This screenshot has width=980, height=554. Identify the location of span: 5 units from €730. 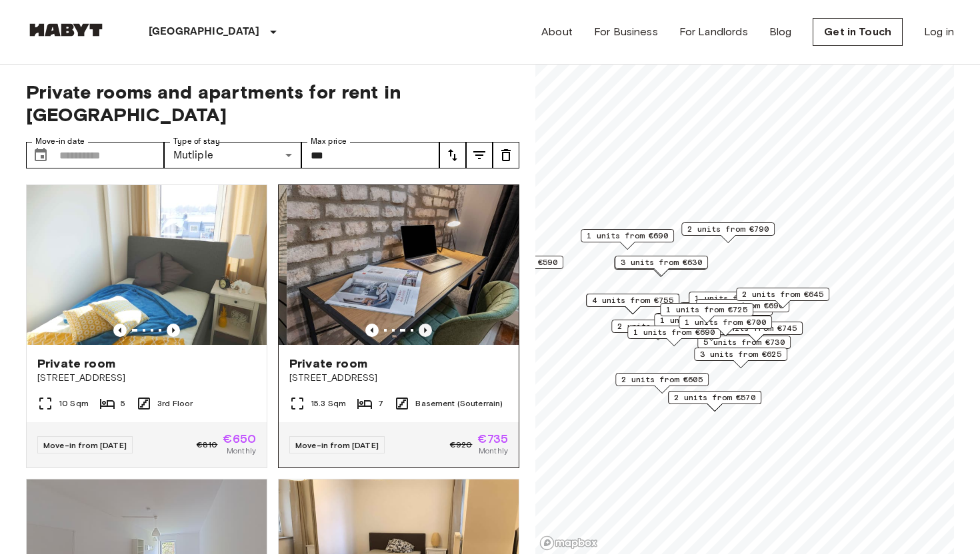
(744, 342).